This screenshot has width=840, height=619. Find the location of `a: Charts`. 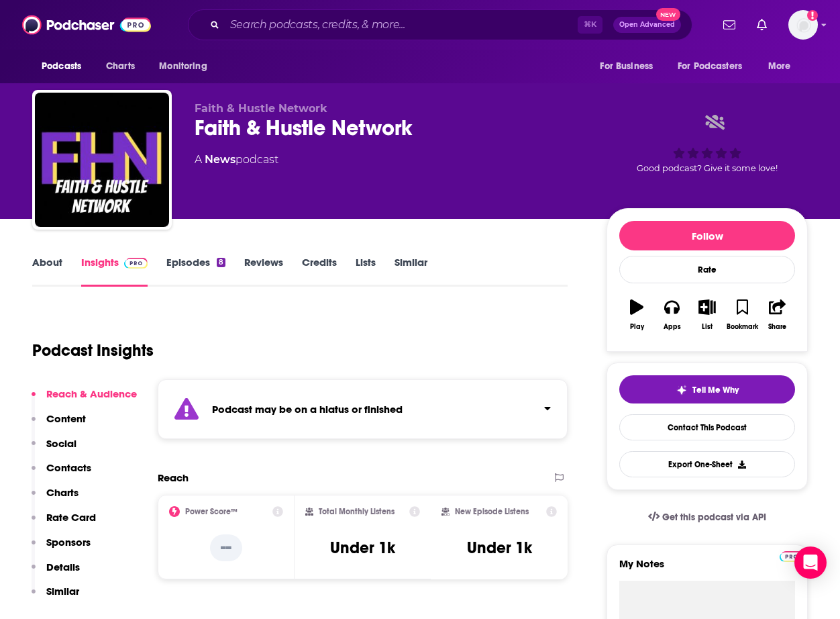

a: Charts is located at coordinates (120, 66).